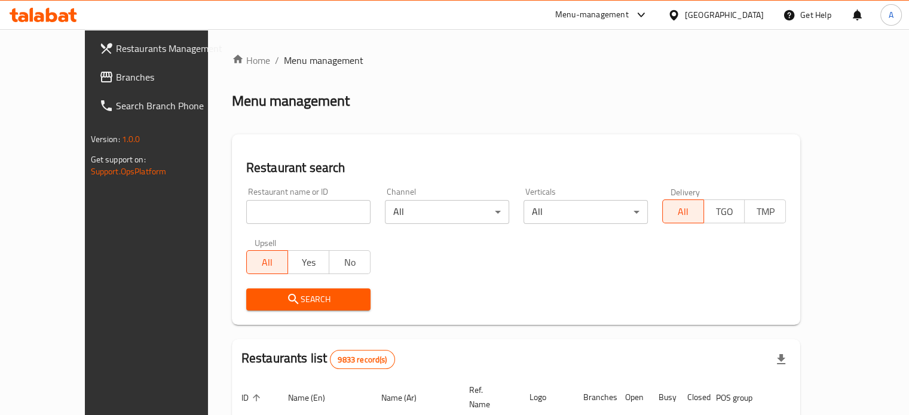 This screenshot has height=415, width=909. Describe the element at coordinates (308, 299) in the screenshot. I see `span: Search` at that location.